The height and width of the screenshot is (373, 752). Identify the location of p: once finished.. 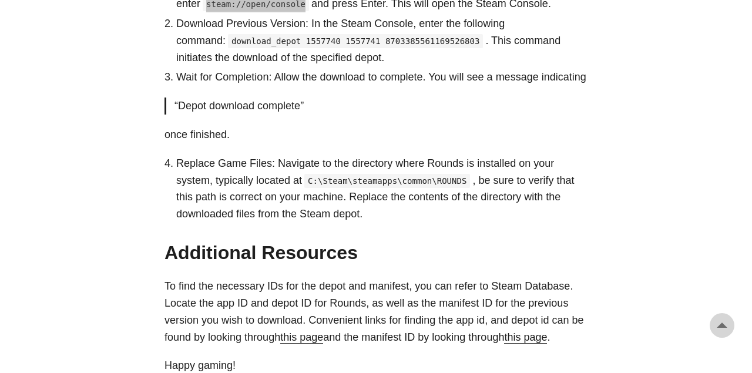
(376, 135).